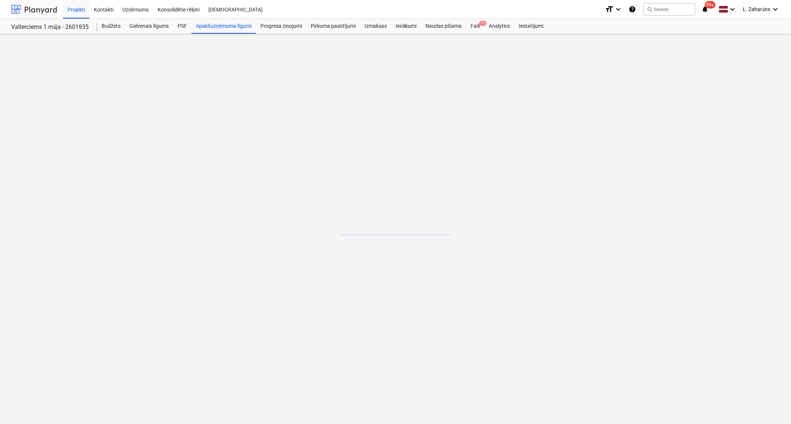  I want to click on a: PSF, so click(182, 26).